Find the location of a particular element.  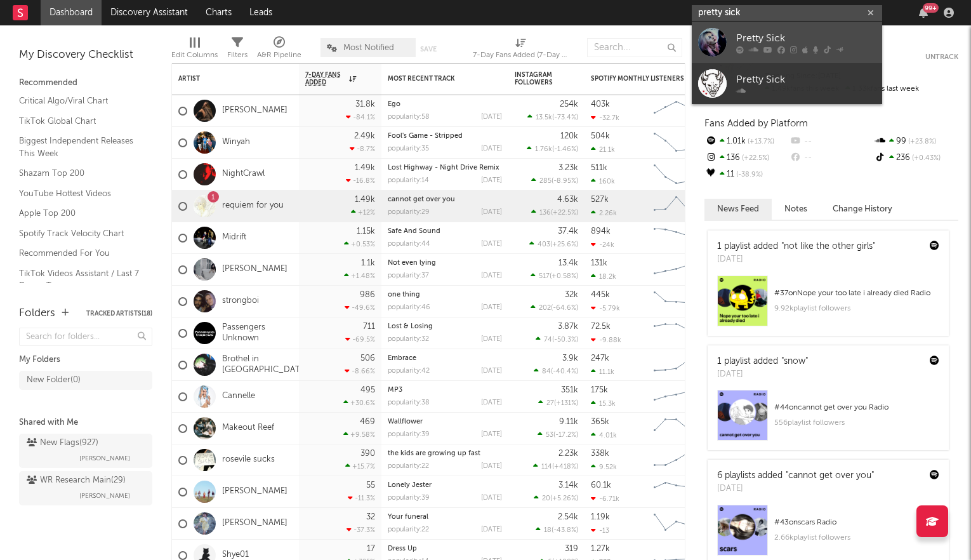

span: 403 is located at coordinates (544, 244).